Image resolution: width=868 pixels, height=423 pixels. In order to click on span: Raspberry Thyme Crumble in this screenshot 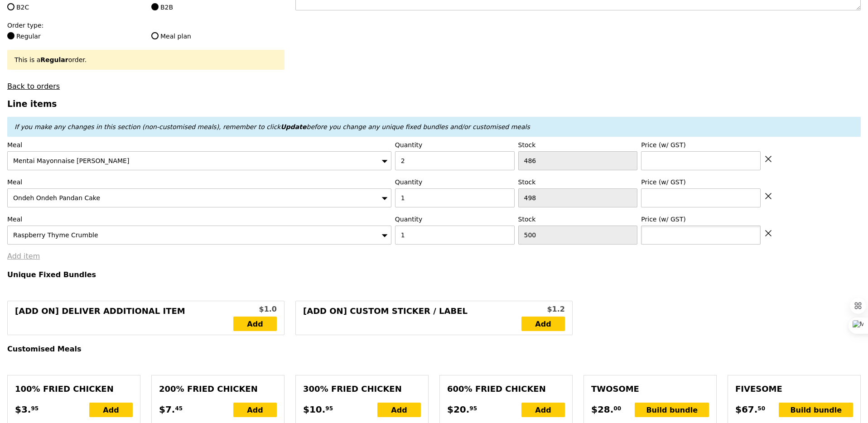, I will do `click(56, 235)`.